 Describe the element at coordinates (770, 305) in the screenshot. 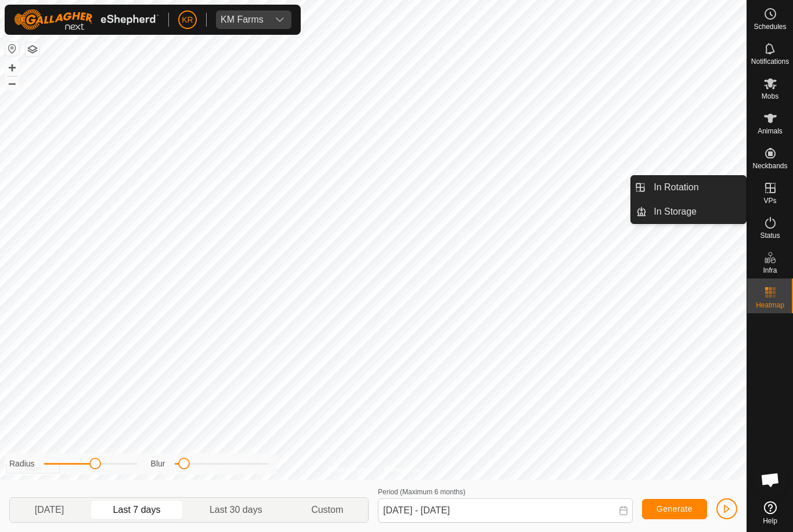

I see `span: Heatmap` at that location.